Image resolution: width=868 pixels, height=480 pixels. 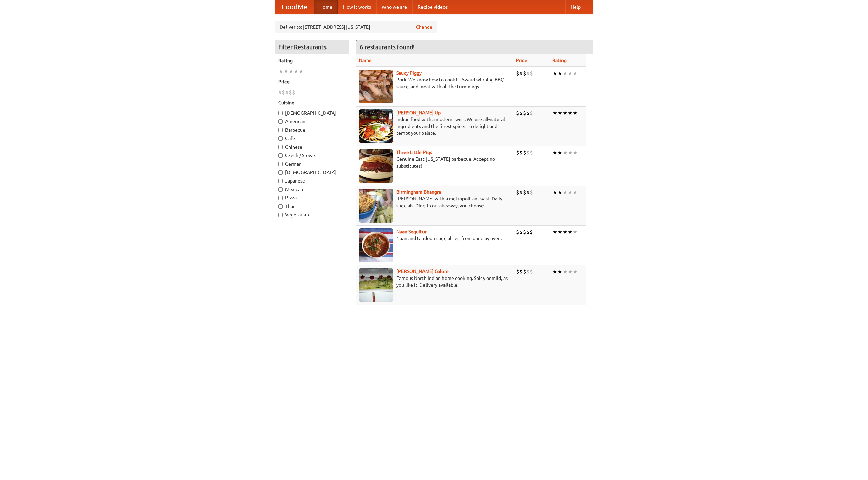 I want to click on p: Naan and tandoori specialties, from our clay oven., so click(x=435, y=238).